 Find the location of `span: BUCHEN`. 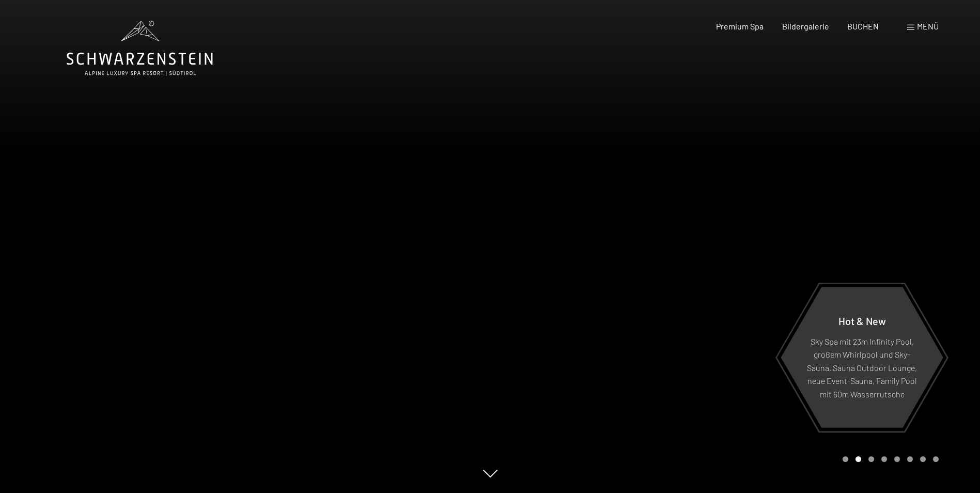

span: BUCHEN is located at coordinates (863, 26).